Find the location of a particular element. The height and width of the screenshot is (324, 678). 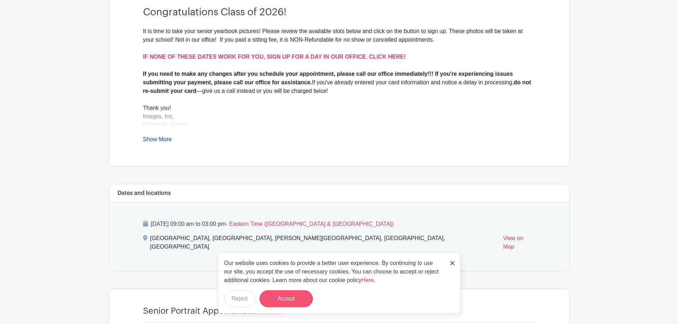

strong: If you need to make any changes after you schedule your appointment, please call our office immed... is located at coordinates (328, 78).